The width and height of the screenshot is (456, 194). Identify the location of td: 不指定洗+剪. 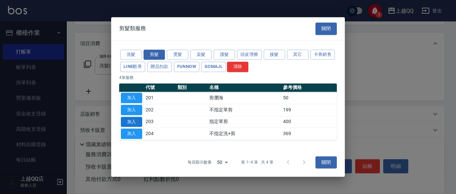
(244, 134).